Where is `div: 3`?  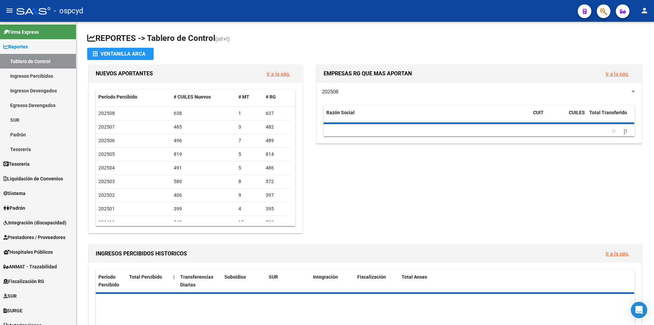
div: 3 is located at coordinates (249, 127).